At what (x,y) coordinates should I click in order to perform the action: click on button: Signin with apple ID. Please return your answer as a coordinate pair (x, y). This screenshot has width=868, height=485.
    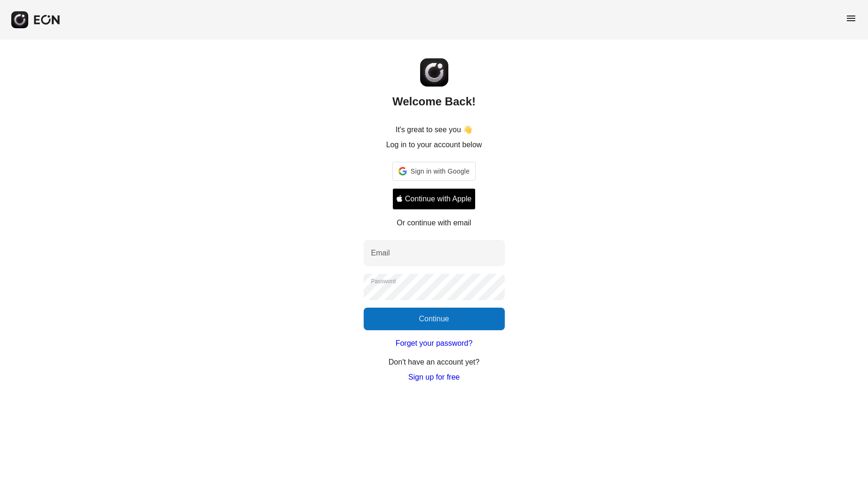
    Looking at the image, I should click on (434, 199).